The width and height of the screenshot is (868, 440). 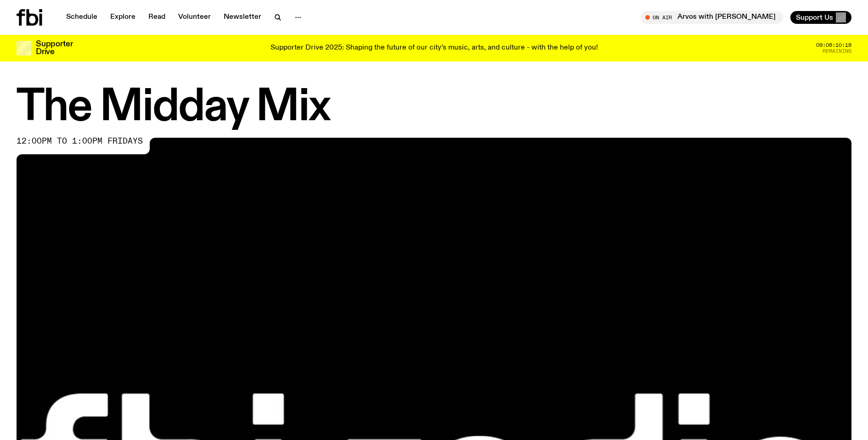 What do you see at coordinates (123, 18) in the screenshot?
I see `a: Explore` at bounding box center [123, 18].